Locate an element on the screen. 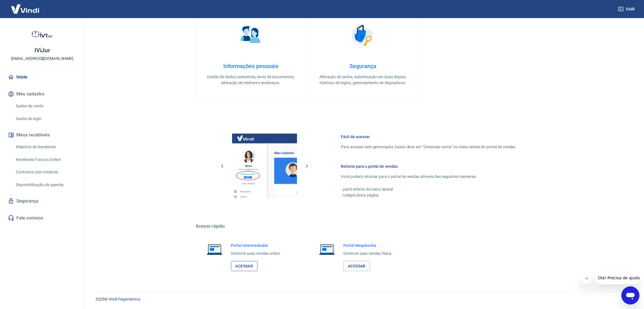  h6: Fácil de acessar is located at coordinates (429, 137).